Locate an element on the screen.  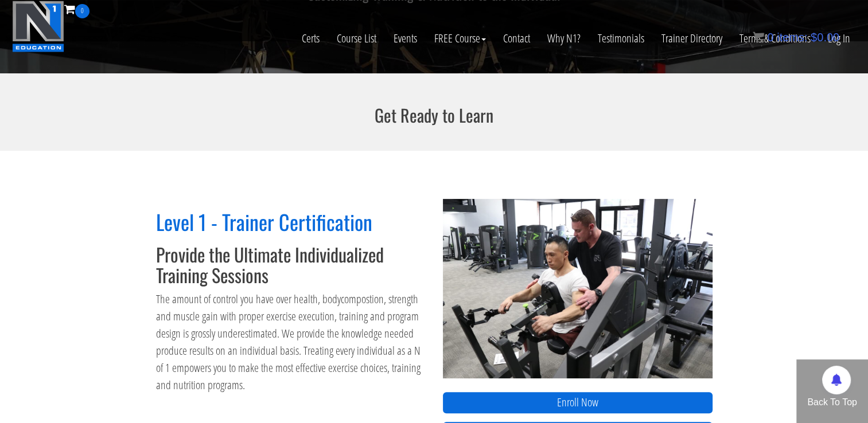
a: Trainer Directory is located at coordinates (691, 38).